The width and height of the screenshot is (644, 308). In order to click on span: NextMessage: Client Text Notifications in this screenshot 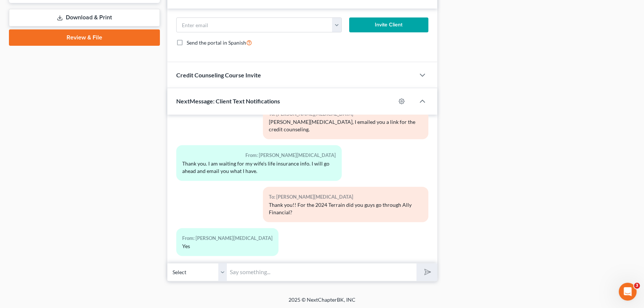, I will do `click(228, 101)`.